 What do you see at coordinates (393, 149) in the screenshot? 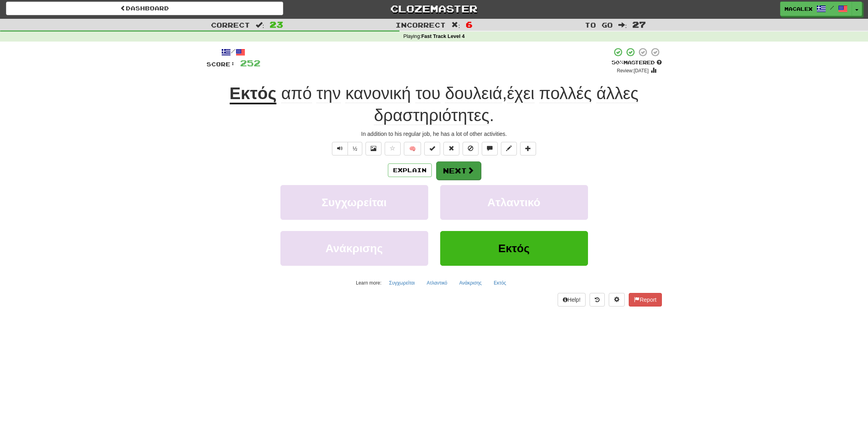
I see `button: Favorite sentence (alt+f)` at bounding box center [393, 149].